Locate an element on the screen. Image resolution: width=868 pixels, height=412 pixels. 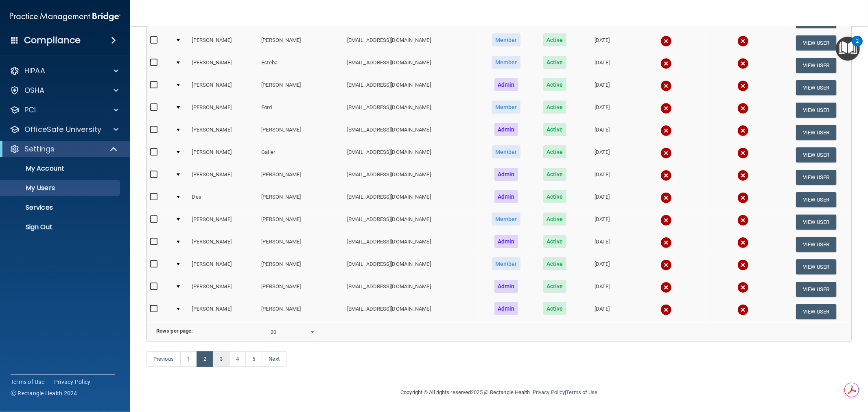
a: 5 is located at coordinates (254, 360).